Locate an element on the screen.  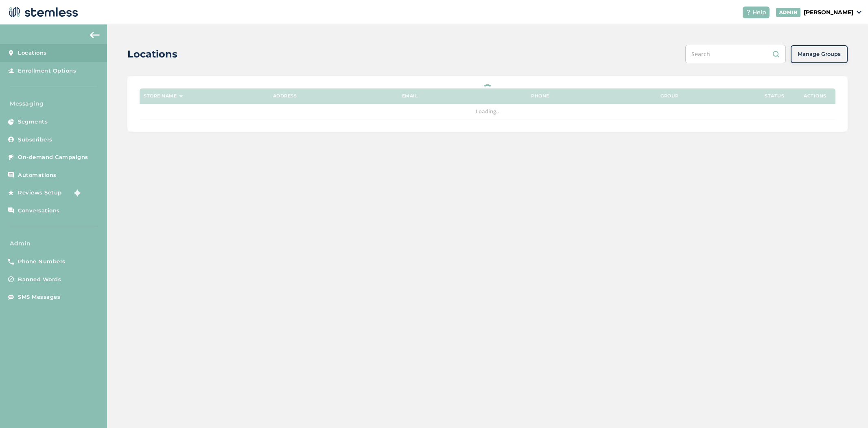
img: logo-dark-0685b13c.svg is located at coordinates (42, 13).